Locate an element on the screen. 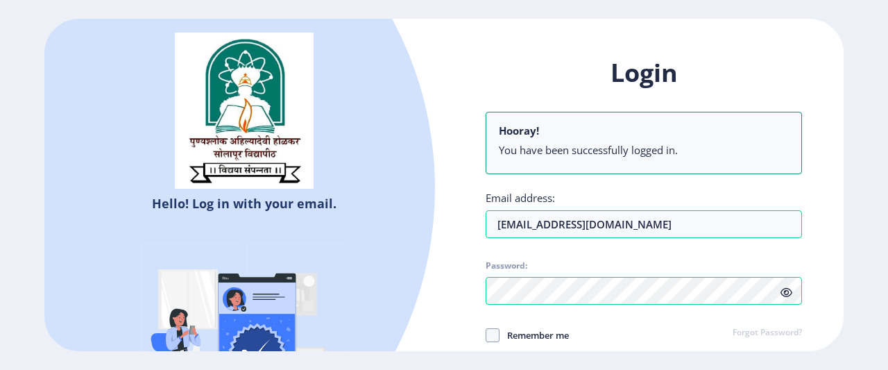 This screenshot has height=370, width=888. b: Hooray! is located at coordinates (519, 130).